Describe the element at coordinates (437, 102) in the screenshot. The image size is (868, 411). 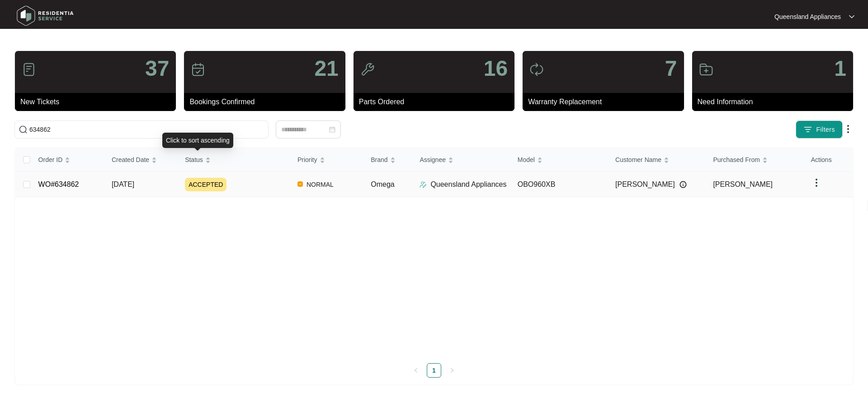
I see `p: Parts Ordered` at that location.